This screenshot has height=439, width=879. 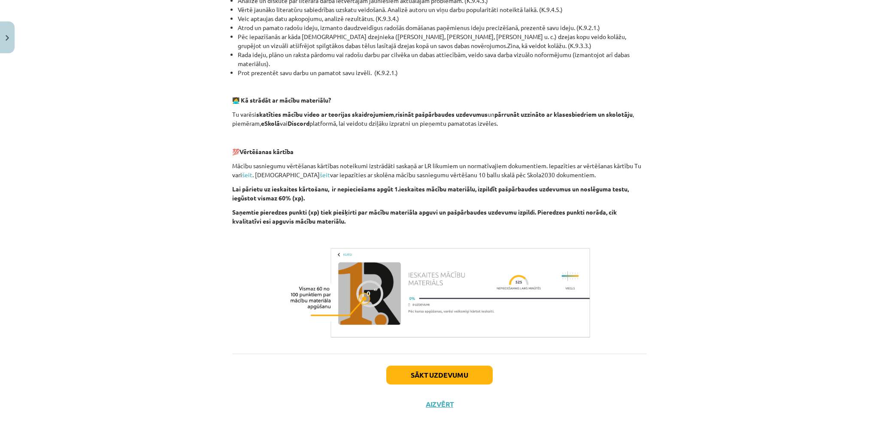 I want to click on strong: risināt pašpārbaudes uzdevumus, so click(x=441, y=114).